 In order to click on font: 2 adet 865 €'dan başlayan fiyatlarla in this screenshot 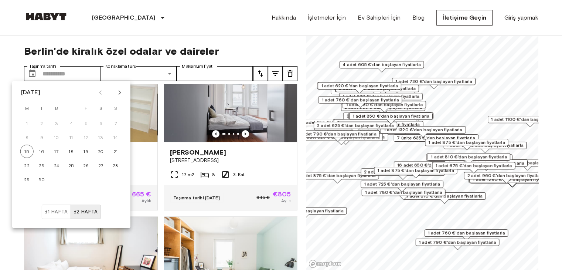, I will do `click(403, 172)`.